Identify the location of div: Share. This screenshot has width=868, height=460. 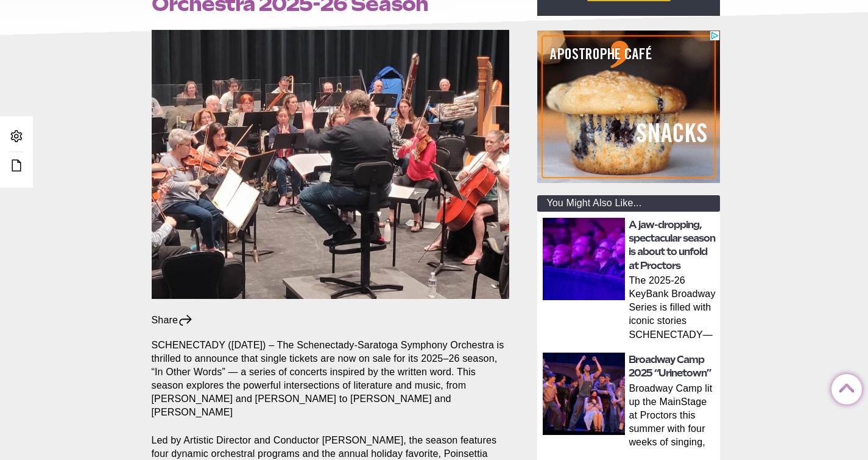
(172, 320).